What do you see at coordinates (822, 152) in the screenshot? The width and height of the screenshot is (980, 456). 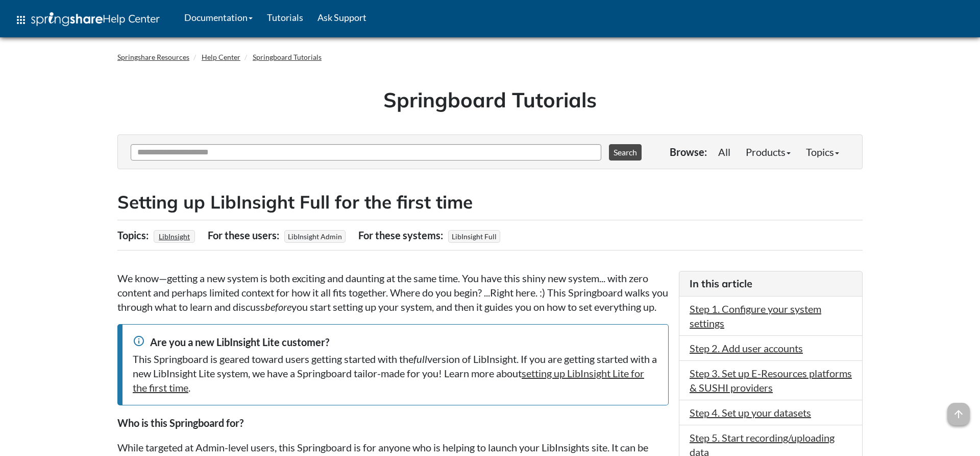 I see `a: Topics` at bounding box center [822, 152].